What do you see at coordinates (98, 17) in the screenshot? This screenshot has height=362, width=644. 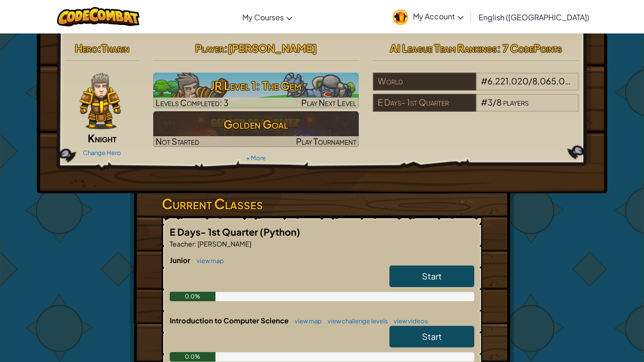 I see `a: CodeCombat logo` at bounding box center [98, 17].